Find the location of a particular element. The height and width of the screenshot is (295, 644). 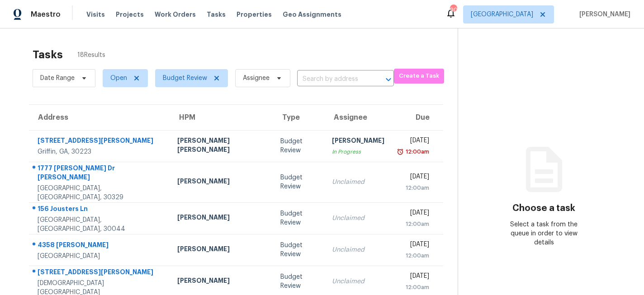

h2: Tasks is located at coordinates (48, 55).